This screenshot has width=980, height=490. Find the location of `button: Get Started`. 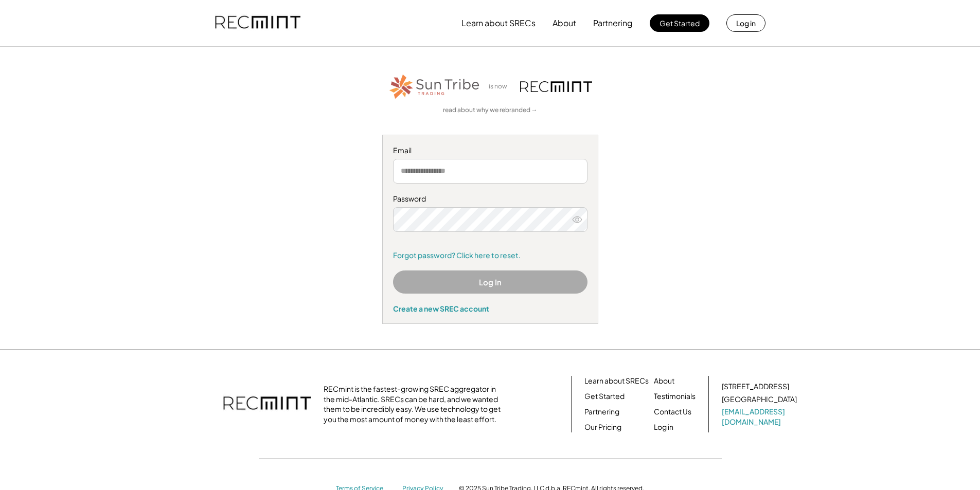

button: Get Started is located at coordinates (680, 23).